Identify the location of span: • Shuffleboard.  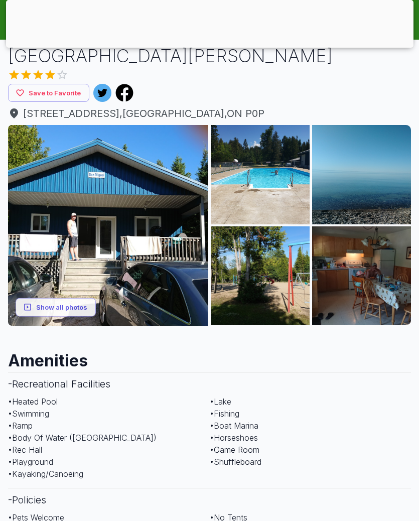
(236, 462).